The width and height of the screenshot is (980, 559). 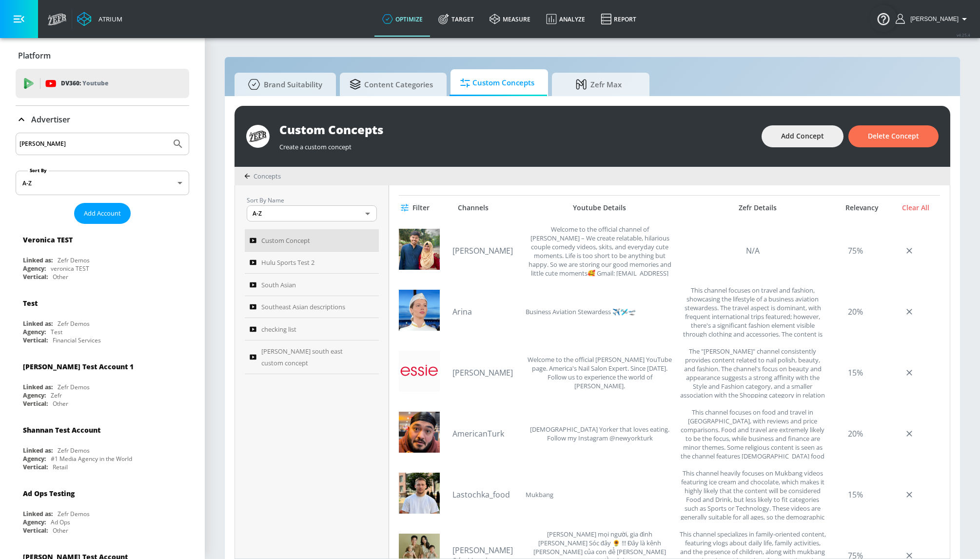 What do you see at coordinates (599, 207) in the screenshot?
I see `div: Youtube Details` at bounding box center [599, 207].